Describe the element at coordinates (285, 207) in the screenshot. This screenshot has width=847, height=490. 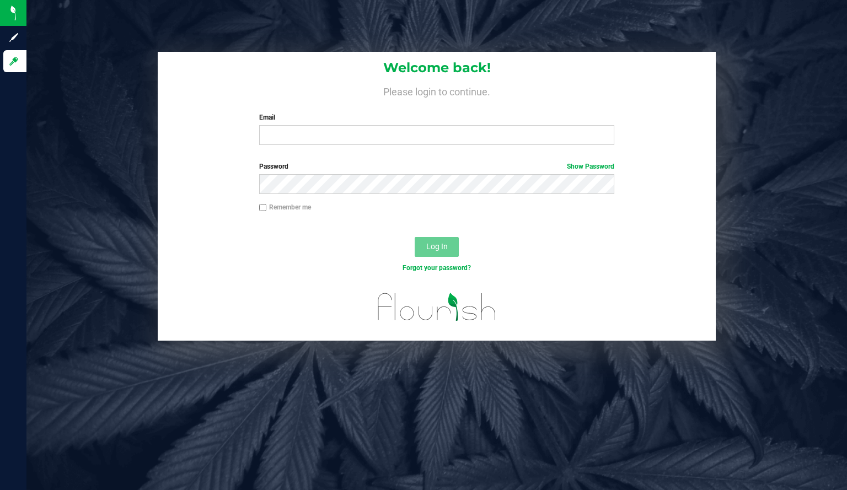
I see `label: Remember me` at that location.